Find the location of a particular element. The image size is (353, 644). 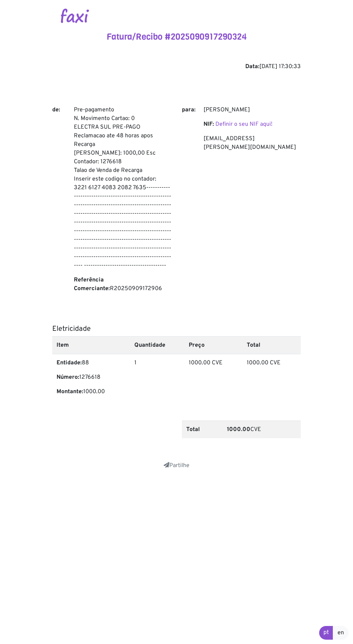

a: Partilhe is located at coordinates (177, 466).